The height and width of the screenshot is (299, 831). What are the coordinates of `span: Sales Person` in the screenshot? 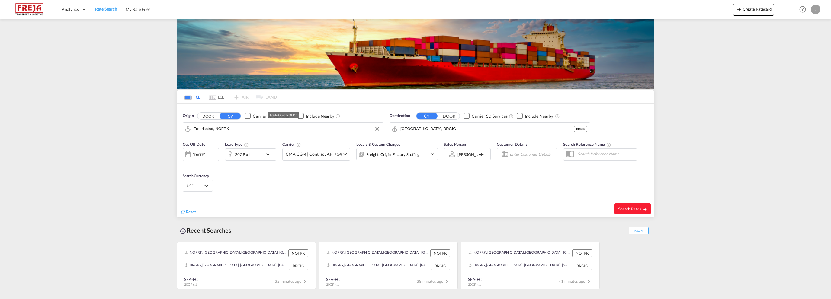 It's located at (455, 144).